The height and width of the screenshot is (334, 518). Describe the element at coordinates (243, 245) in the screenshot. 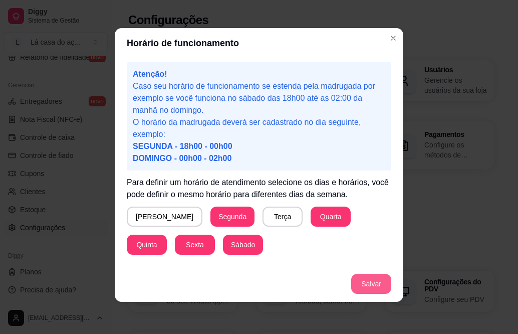

I see `button: Sábado` at that location.